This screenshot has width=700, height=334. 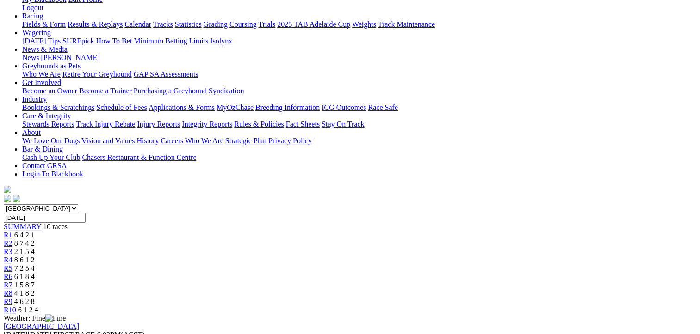 I want to click on a: Bar & Dining, so click(x=43, y=149).